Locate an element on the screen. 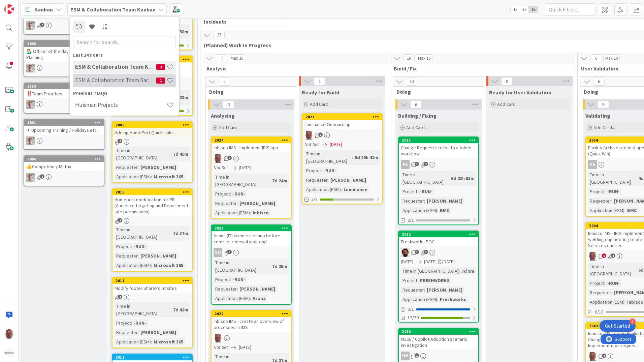 This screenshot has width=644, height=362. div: 2022 is located at coordinates (251, 314).